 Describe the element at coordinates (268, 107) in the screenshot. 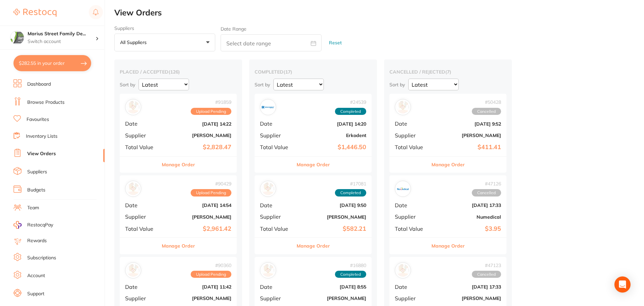

I see `img: Erkodent` at that location.